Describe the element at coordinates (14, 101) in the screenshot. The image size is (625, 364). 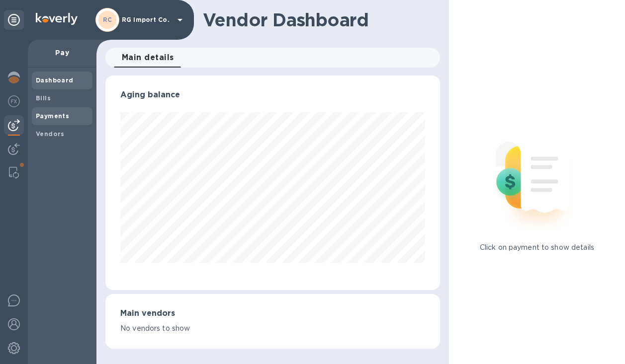
I see `img: Foreign exchange` at that location.